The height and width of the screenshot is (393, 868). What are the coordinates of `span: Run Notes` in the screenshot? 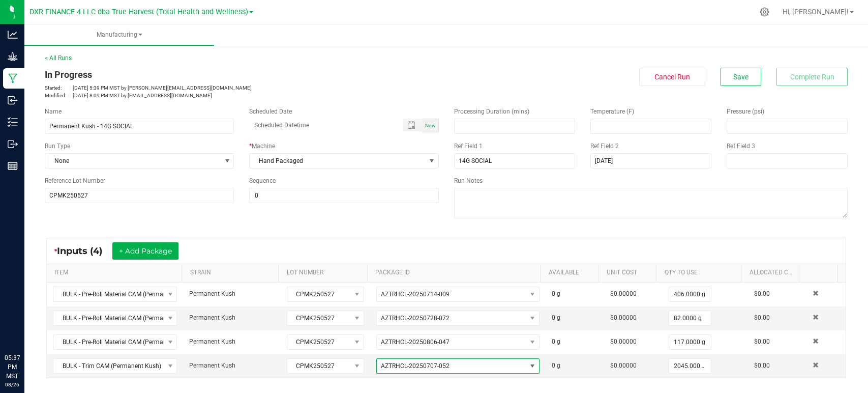 It's located at (468, 181).